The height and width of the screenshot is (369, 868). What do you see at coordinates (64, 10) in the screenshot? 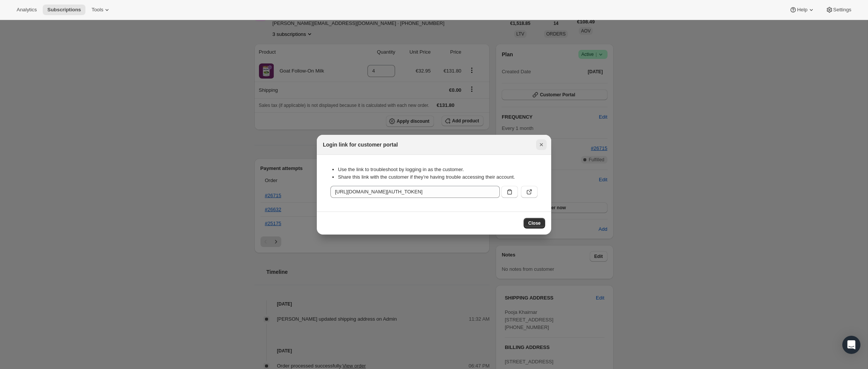
I see `button: Subscriptions` at bounding box center [64, 10].